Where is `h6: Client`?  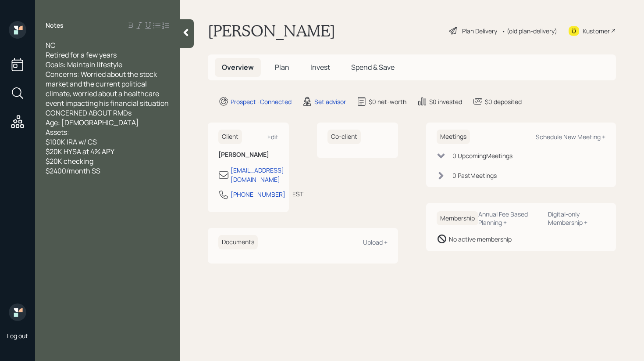
h6: Client is located at coordinates (230, 137).